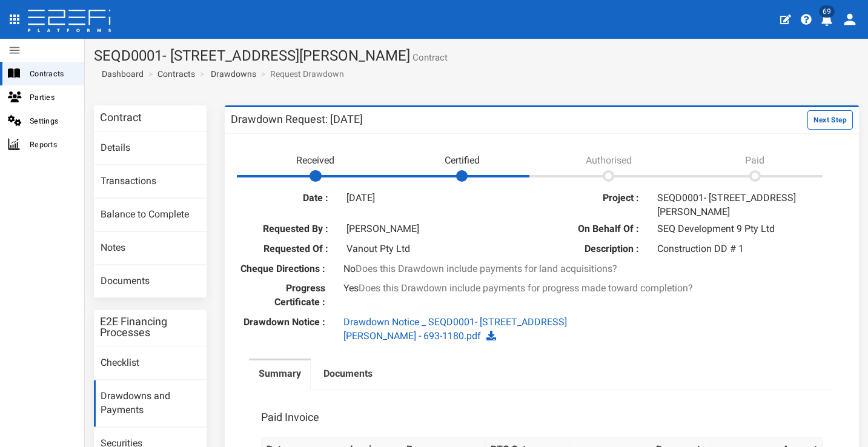 This screenshot has width=868, height=447. Describe the element at coordinates (830, 119) in the screenshot. I see `a: Next Step` at that location.